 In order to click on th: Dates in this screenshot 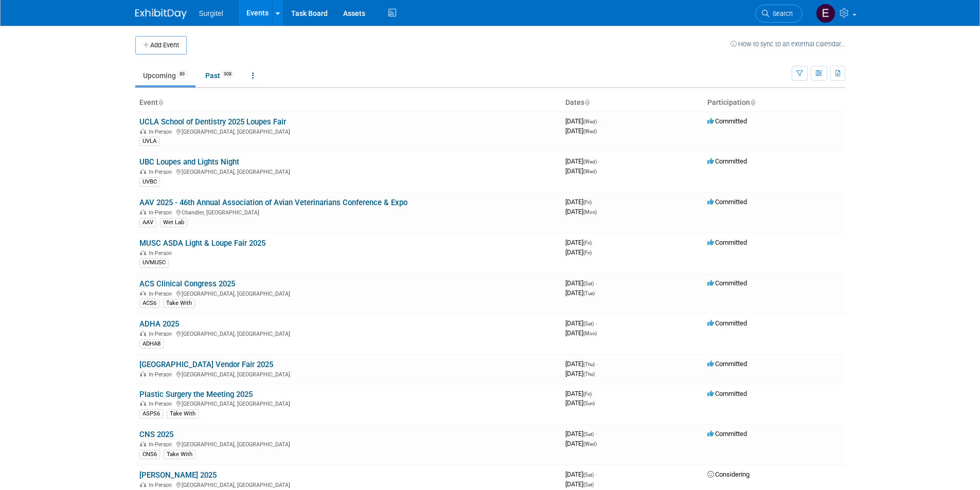, I will do `click(632, 103)`.